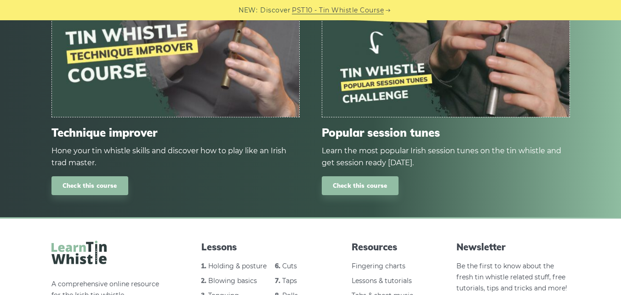 Image resolution: width=621 pixels, height=295 pixels. I want to click on span: NEW:, so click(248, 10).